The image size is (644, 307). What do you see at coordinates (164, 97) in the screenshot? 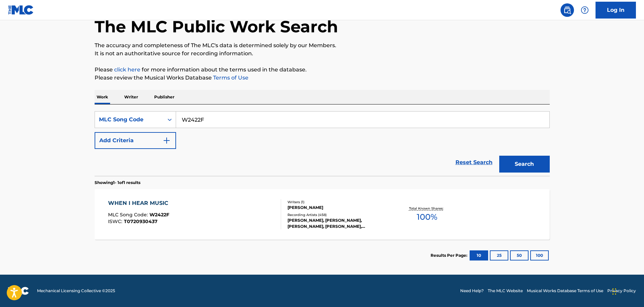
I see `p: Publisher` at bounding box center [164, 97].